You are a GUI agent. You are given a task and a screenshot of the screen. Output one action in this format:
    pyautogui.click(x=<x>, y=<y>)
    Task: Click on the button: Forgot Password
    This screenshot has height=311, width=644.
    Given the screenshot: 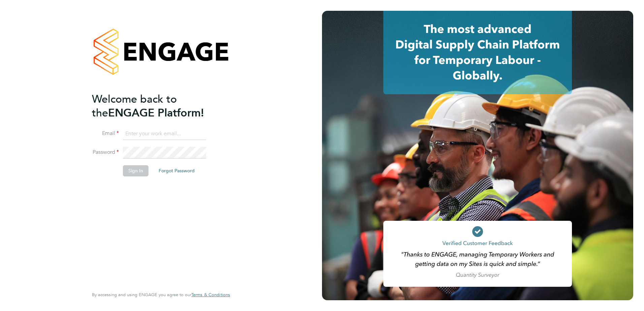 What is the action you would take?
    pyautogui.click(x=176, y=171)
    